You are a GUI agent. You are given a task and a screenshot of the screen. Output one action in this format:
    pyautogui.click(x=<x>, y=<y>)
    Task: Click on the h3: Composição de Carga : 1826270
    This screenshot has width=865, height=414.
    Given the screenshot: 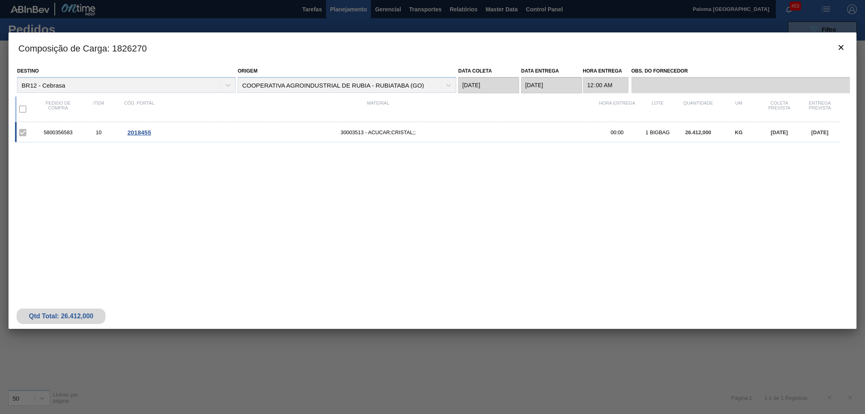 What is the action you would take?
    pyautogui.click(x=432, y=48)
    